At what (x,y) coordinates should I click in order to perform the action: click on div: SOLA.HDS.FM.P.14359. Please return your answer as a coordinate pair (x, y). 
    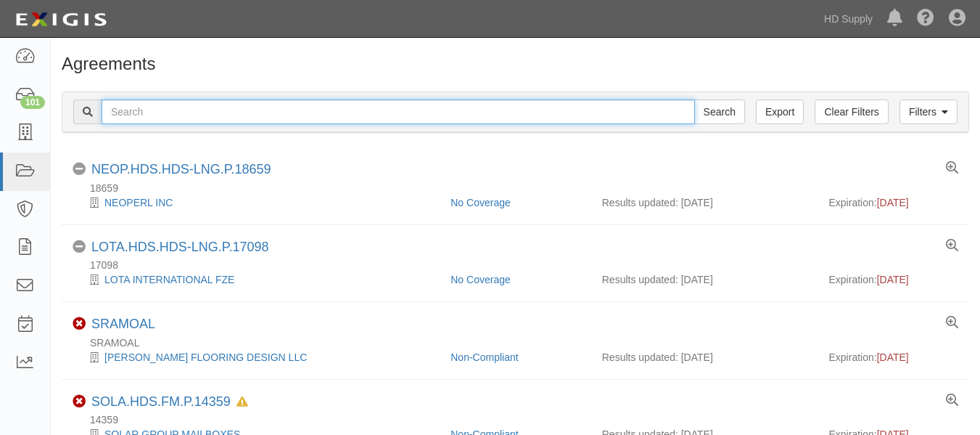
    Looking at the image, I should click on (170, 402).